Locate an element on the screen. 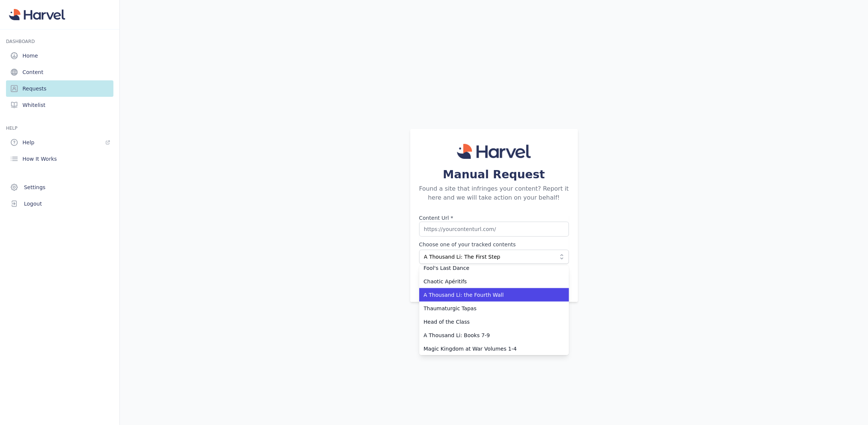  a: Content is located at coordinates (60, 72).